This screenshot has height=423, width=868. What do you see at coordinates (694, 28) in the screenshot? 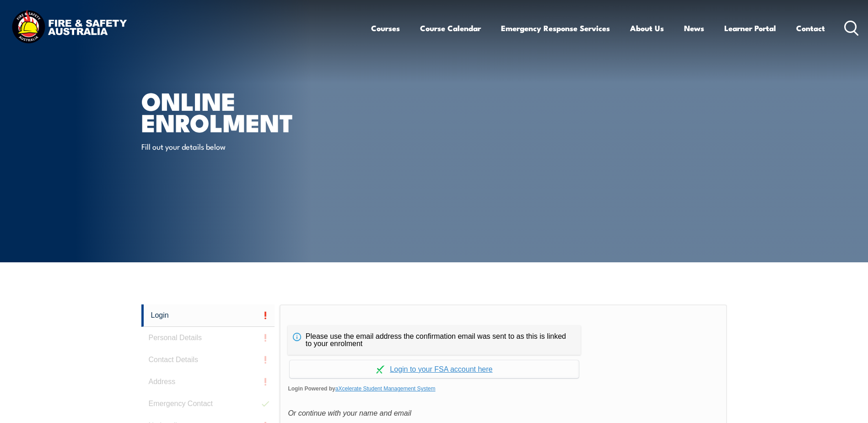
I see `a: News` at bounding box center [694, 28].